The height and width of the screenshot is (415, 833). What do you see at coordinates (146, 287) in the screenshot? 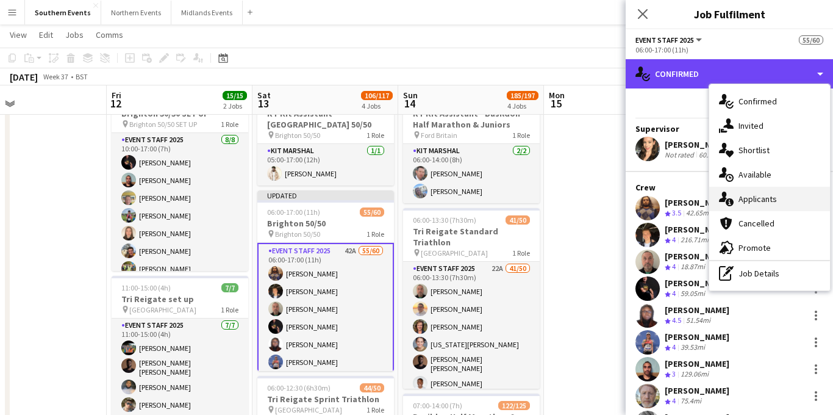
I see `span: 11:00-15:00 (4h)` at bounding box center [146, 287].